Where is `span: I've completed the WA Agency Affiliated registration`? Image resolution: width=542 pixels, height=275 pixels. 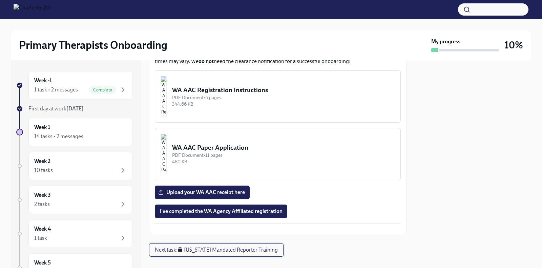
span: I've completed the WA Agency Affiliated registration is located at coordinates (221, 211).